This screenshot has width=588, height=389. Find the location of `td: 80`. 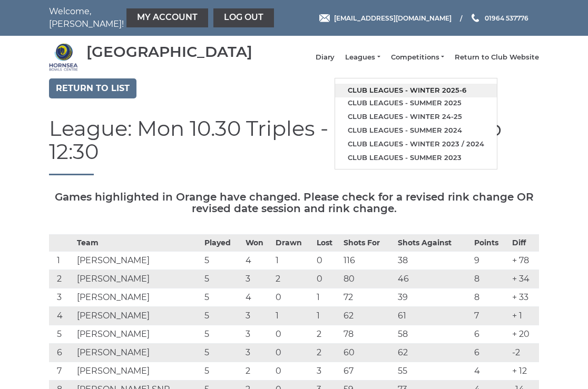

td: 80 is located at coordinates (367, 279).